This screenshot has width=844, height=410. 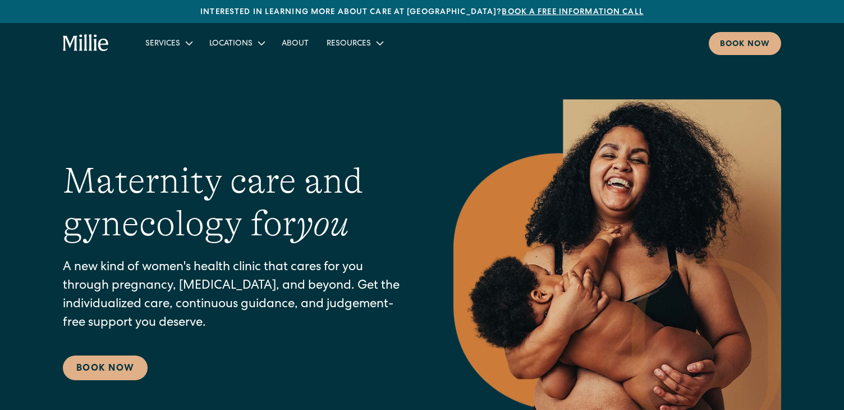 What do you see at coordinates (295, 43) in the screenshot?
I see `a: About` at bounding box center [295, 43].